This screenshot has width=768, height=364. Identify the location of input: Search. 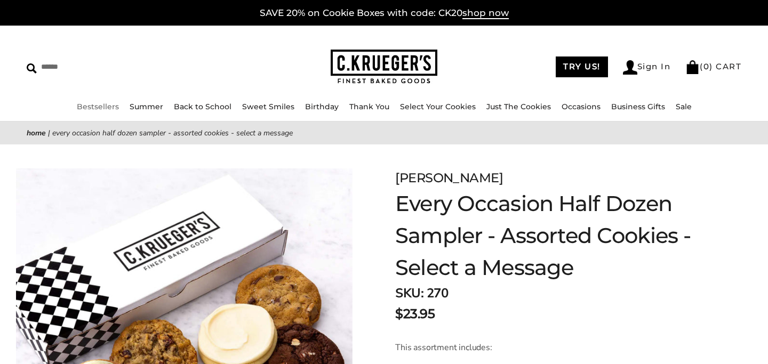
(110, 67).